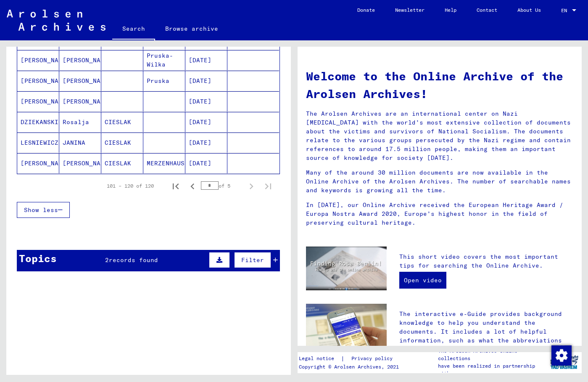  Describe the element at coordinates (440, 181) in the screenshot. I see `p: Many of the around 30 million documents are now available in the Online Archive of the Arolsen Ar...` at that location.